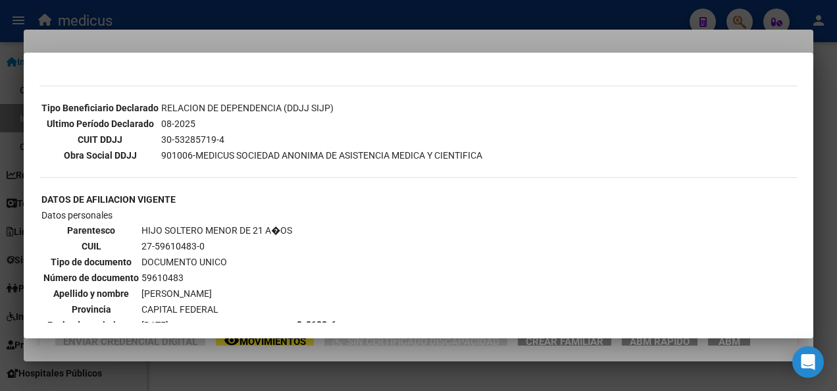 The image size is (837, 391). I want to click on b: DATOS DE AFILIACION VIGENTE, so click(109, 199).